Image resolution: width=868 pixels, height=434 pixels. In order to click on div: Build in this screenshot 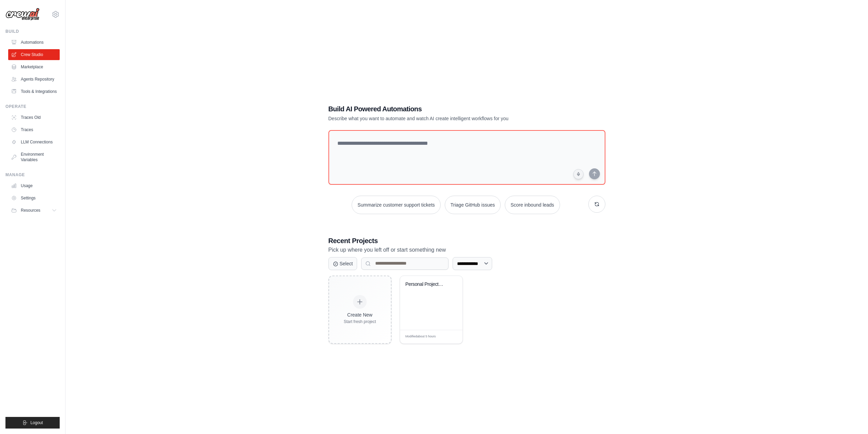, I will do `click(33, 31)`.